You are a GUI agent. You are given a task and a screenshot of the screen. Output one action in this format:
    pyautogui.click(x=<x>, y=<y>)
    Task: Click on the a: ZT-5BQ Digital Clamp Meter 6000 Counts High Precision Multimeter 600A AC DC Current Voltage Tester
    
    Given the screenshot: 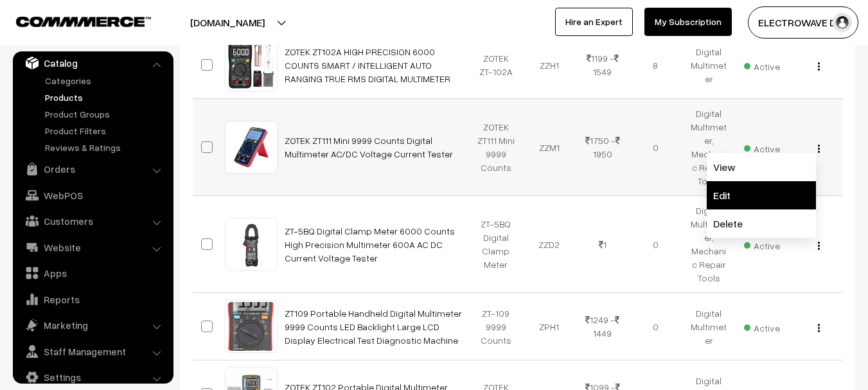 What is the action you would take?
    pyautogui.click(x=370, y=244)
    